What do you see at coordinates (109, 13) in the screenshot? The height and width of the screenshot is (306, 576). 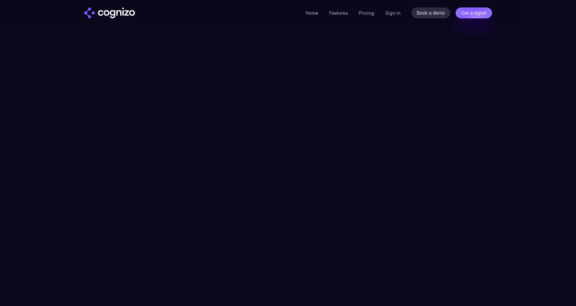 I see `a: home` at bounding box center [109, 13].